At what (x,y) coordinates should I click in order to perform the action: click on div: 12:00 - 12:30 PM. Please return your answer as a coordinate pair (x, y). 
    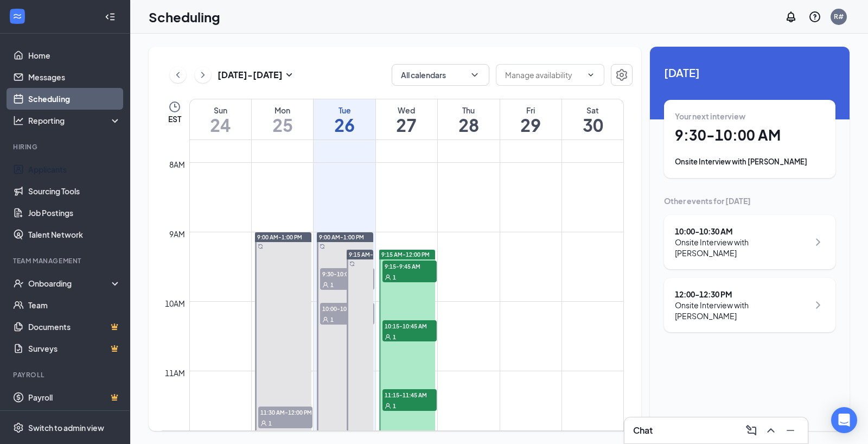
    Looking at the image, I should click on (741, 294).